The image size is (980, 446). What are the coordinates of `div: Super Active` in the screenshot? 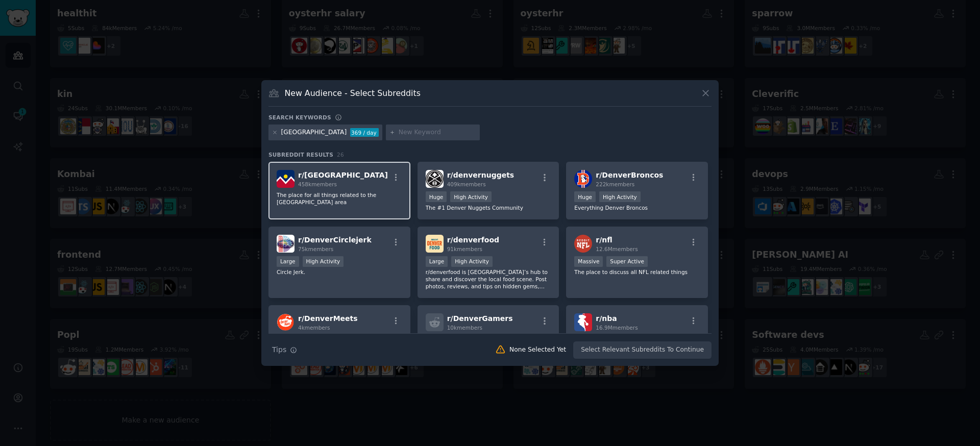 It's located at (626, 261).